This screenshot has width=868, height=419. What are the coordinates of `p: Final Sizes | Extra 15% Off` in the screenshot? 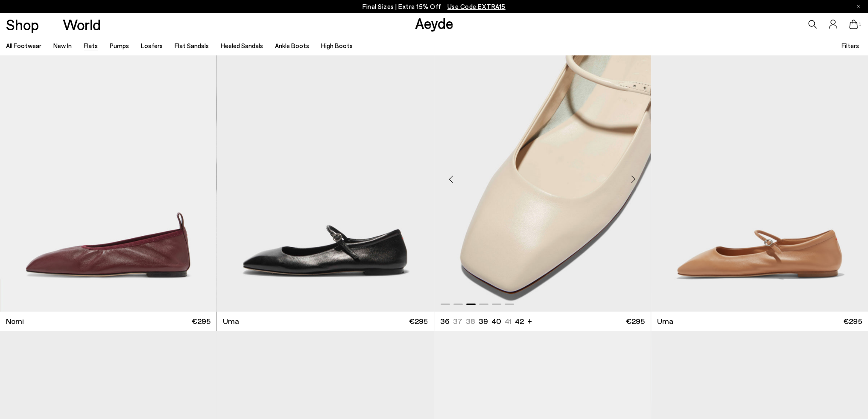 It's located at (434, 7).